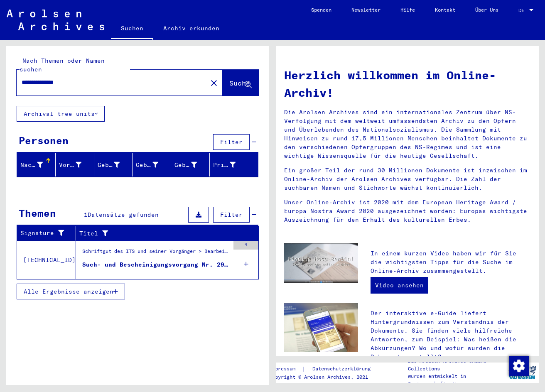 Image resolution: width=545 pixels, height=392 pixels. What do you see at coordinates (85, 214) in the screenshot?
I see `span: 1` at bounding box center [85, 214].